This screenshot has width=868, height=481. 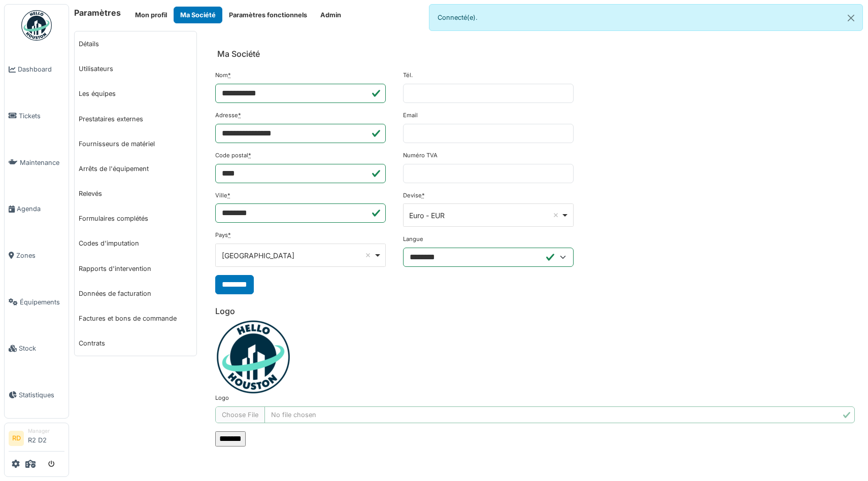 What do you see at coordinates (42, 163) in the screenshot?
I see `span: Maintenance` at bounding box center [42, 163].